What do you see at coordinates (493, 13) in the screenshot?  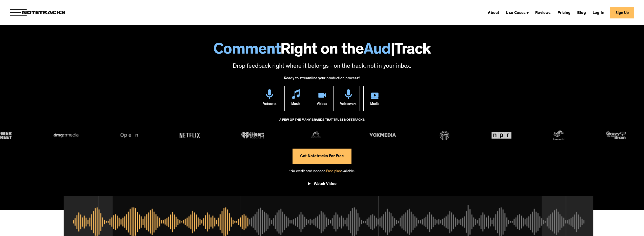 I see `a: About` at bounding box center [493, 13].